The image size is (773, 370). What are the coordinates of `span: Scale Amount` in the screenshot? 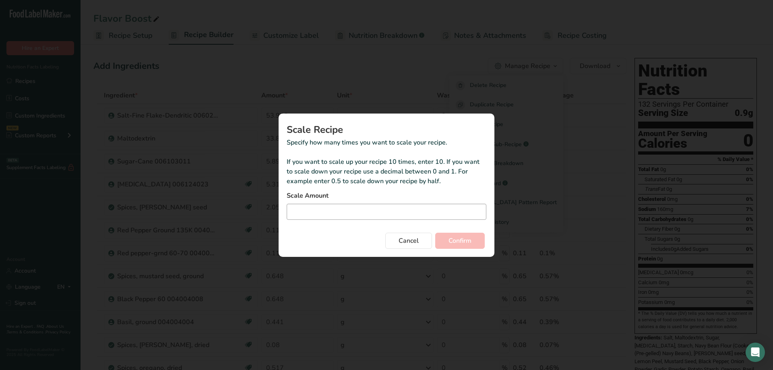 It's located at (308, 196).